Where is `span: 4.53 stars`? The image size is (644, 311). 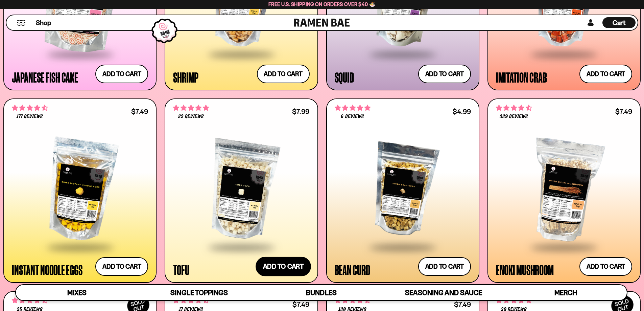 span: 4.53 stars is located at coordinates (514, 108).